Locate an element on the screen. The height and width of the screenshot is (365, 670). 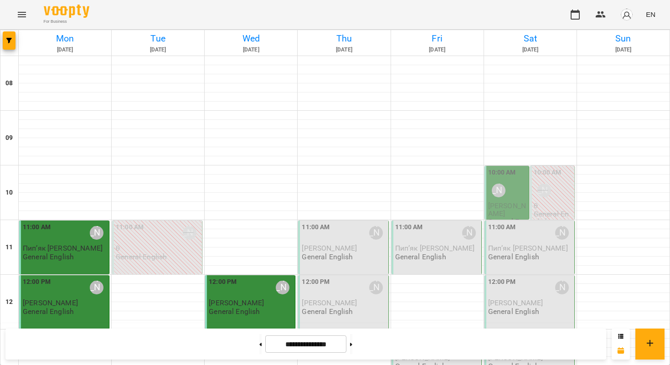
img: avatar_s.png is located at coordinates (627, 15).